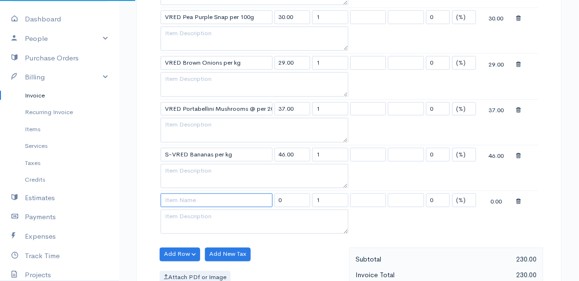 The height and width of the screenshot is (281, 579). What do you see at coordinates (496, 200) in the screenshot?
I see `div: 0.00` at bounding box center [496, 200].